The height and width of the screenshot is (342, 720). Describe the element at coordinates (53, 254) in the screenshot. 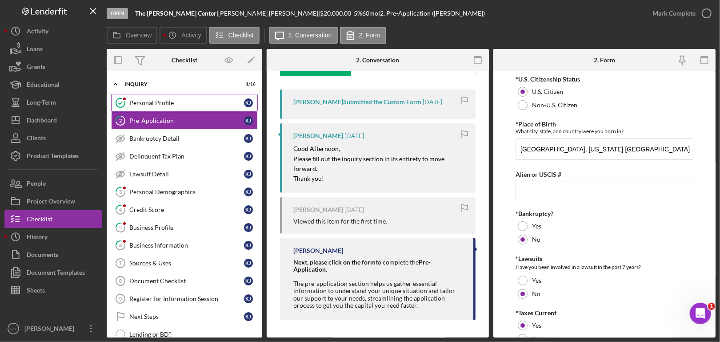

I see `a: Documents` at that location.